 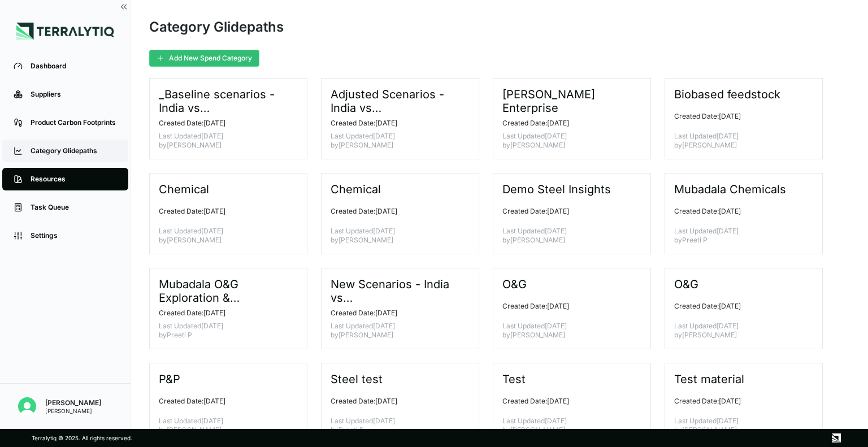 What do you see at coordinates (204, 58) in the screenshot?
I see `button: Add New Spend Category` at bounding box center [204, 58].